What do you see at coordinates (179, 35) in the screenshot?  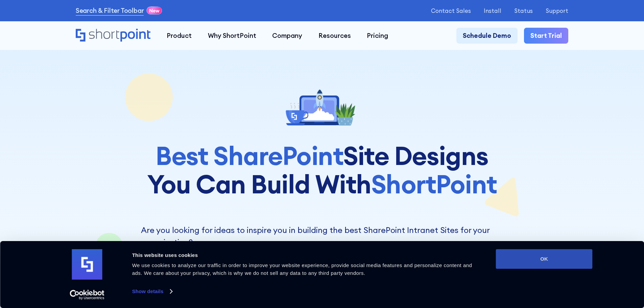 I see `div: Product` at bounding box center [179, 35].